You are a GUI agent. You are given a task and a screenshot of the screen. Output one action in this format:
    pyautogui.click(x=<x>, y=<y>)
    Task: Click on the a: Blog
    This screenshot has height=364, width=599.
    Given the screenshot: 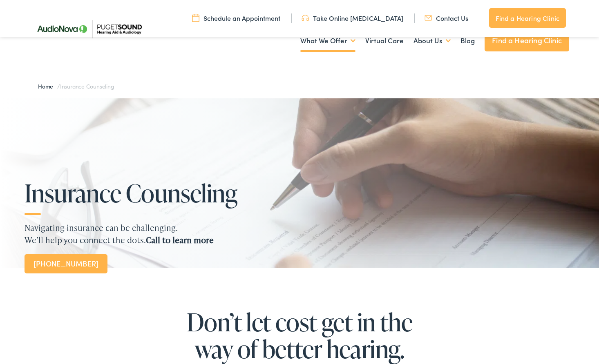 What is the action you would take?
    pyautogui.click(x=467, y=41)
    